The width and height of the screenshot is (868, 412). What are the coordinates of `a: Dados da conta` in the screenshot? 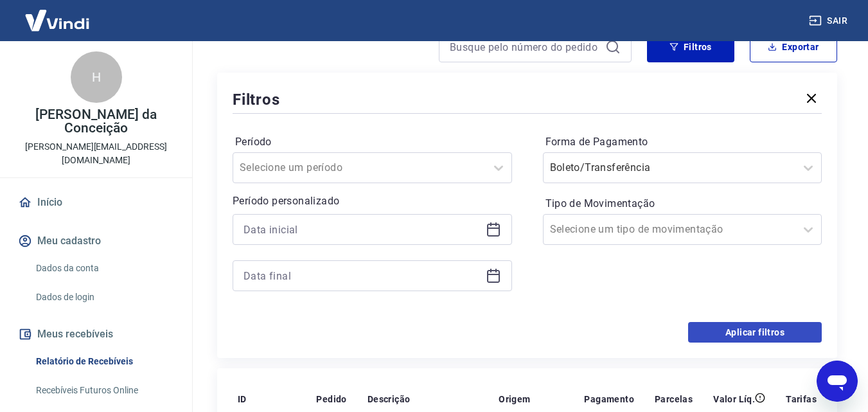 It's located at (104, 268).